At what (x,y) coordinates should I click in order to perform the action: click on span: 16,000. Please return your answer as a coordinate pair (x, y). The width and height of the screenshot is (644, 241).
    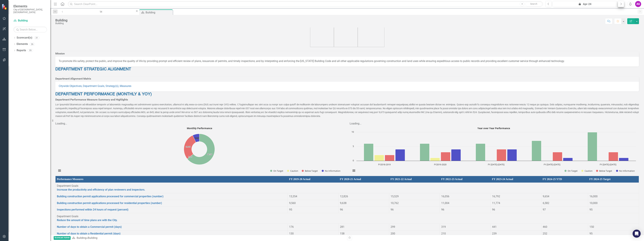
    Looking at the image, I should click on (593, 196).